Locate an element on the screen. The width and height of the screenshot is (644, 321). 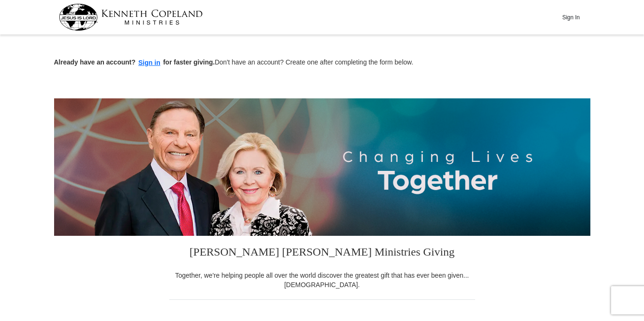
button: Sign In is located at coordinates (571, 17).